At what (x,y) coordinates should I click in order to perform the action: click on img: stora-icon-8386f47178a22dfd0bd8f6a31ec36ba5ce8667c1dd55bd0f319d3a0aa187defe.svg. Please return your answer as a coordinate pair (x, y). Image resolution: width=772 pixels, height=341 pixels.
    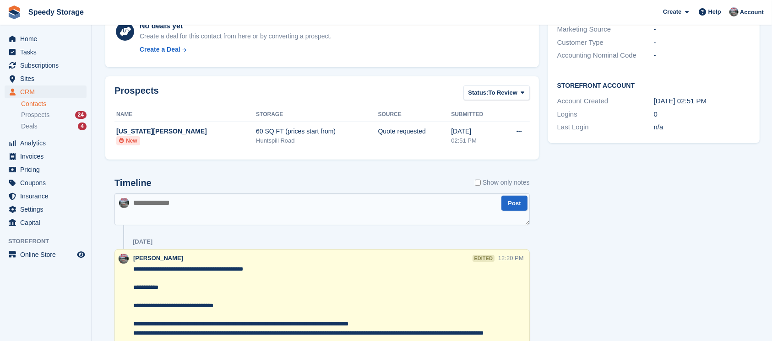
    Looking at the image, I should click on (14, 12).